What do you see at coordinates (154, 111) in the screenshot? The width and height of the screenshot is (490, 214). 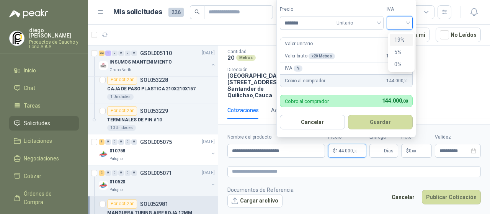 I see `p: SOL053229` at bounding box center [154, 111].